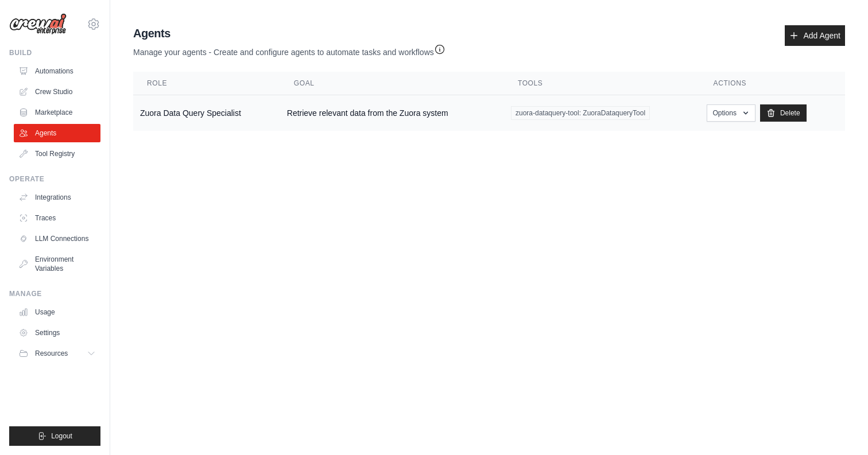  I want to click on a: Automations, so click(57, 71).